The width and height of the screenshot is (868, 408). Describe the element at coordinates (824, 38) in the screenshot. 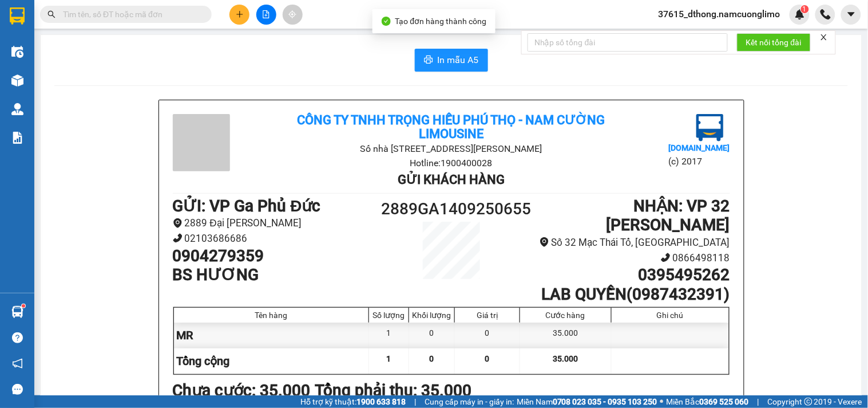

I see `span: close` at that location.